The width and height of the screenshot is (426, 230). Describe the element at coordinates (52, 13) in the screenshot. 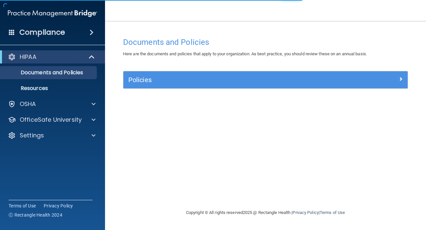

I see `img: PMB logo` at that location.